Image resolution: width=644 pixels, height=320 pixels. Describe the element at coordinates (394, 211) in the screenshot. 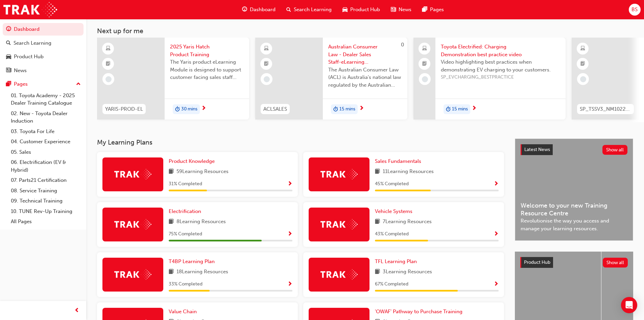

I see `span: Vehicle Systems` at that location.